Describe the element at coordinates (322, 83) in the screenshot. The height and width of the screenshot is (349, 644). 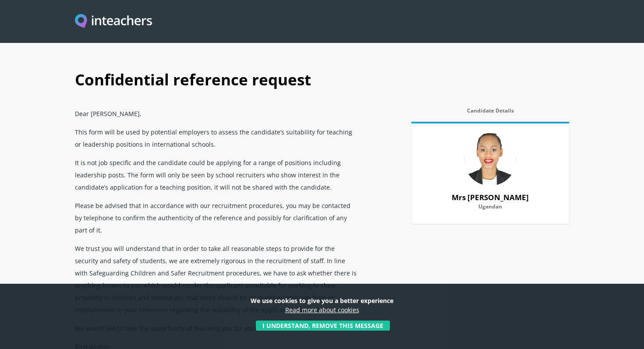
I see `h1: Confidential reference request` at that location.